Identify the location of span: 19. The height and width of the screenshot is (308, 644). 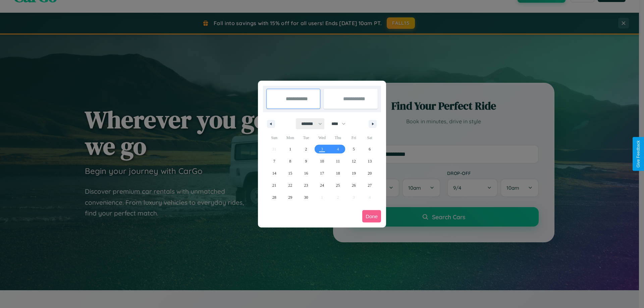
(354, 173).